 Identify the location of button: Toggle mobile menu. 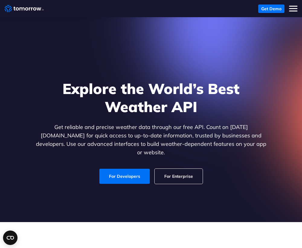
(293, 9).